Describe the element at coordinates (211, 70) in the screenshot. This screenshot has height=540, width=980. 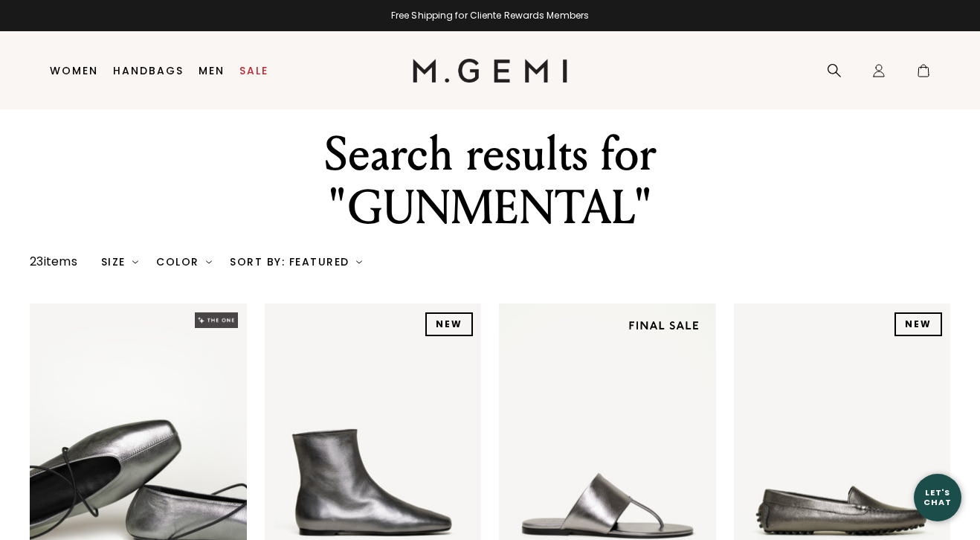
I see `a: Men` at that location.